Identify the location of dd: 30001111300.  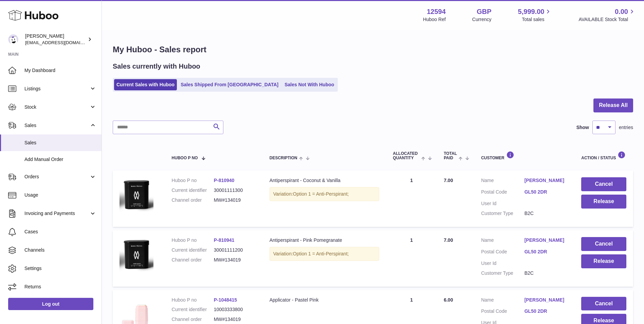
(235, 190).